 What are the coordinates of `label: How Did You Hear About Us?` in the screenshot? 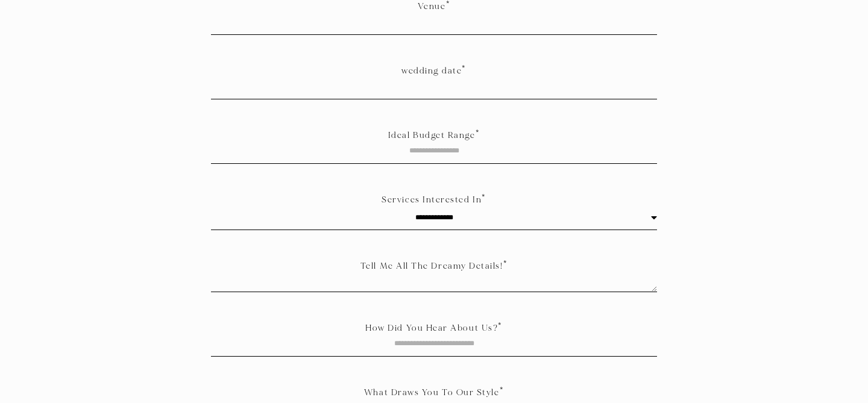 It's located at (434, 329).